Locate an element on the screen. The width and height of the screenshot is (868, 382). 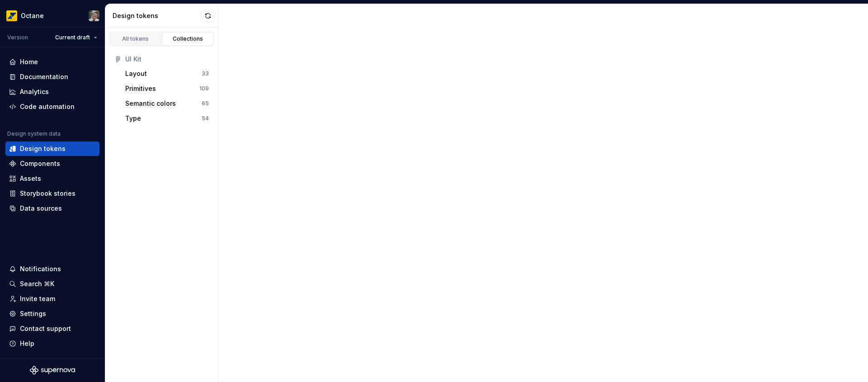
div: Code automation is located at coordinates (47, 107).